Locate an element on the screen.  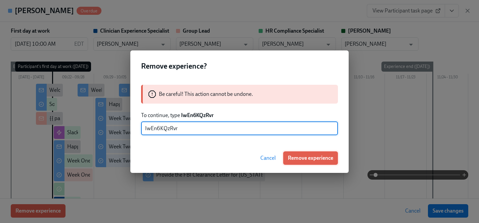
span: Remove experience is located at coordinates (310, 158).